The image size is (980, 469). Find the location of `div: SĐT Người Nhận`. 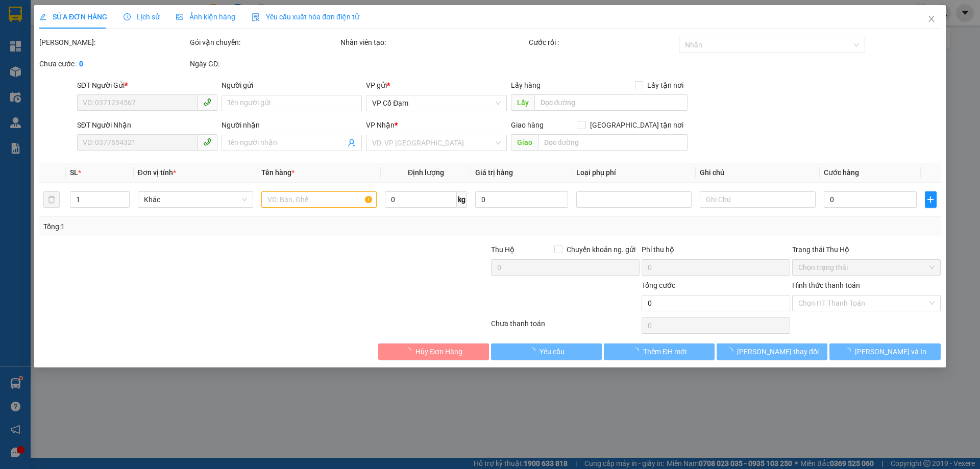

div: SĐT Người Nhận is located at coordinates (147, 125).